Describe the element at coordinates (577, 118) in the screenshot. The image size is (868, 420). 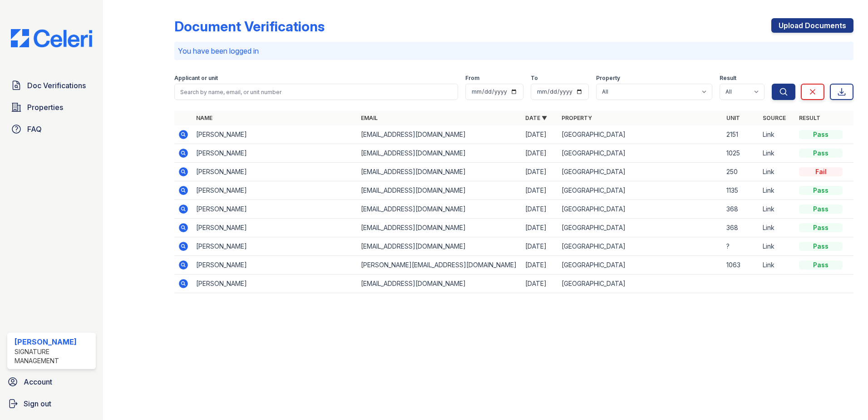
I see `a: Property` at that location.